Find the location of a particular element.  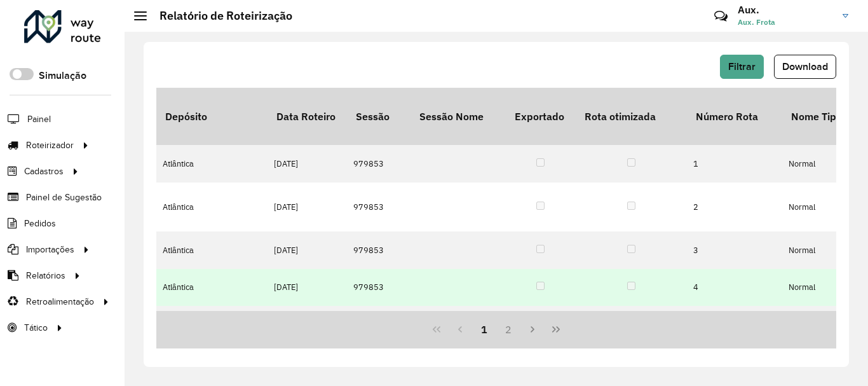

label: Simulação is located at coordinates (63, 75).